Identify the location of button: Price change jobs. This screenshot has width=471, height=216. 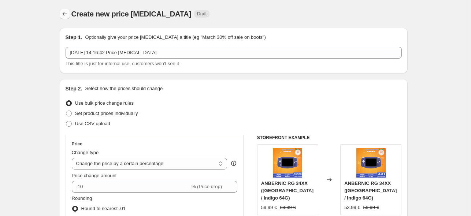
(65, 14).